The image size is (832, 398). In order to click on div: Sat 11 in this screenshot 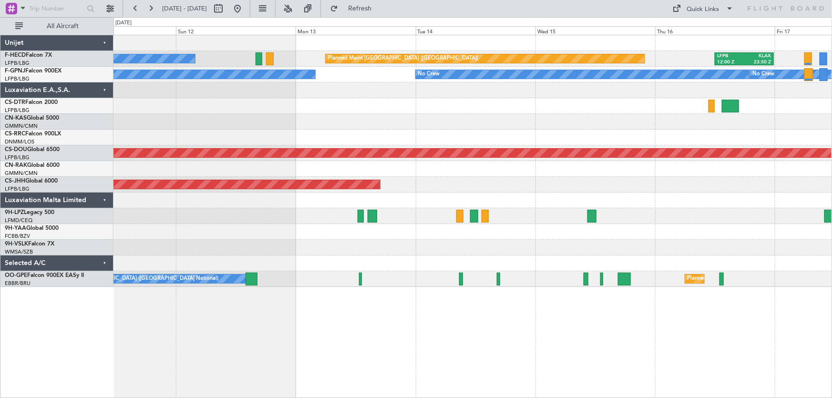, I will do `click(116, 31)`.